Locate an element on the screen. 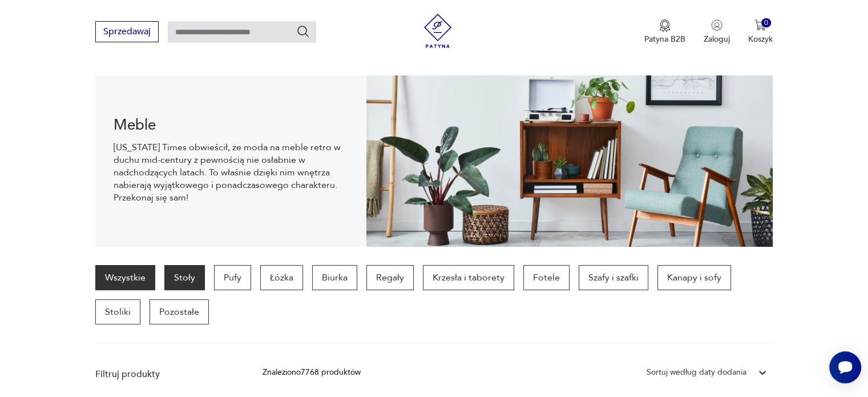 The width and height of the screenshot is (868, 397). a: Biurka is located at coordinates (335, 278).